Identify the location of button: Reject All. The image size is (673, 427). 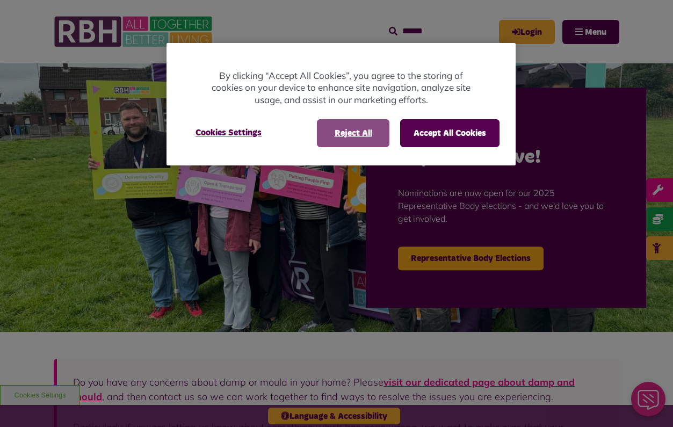
(353, 133).